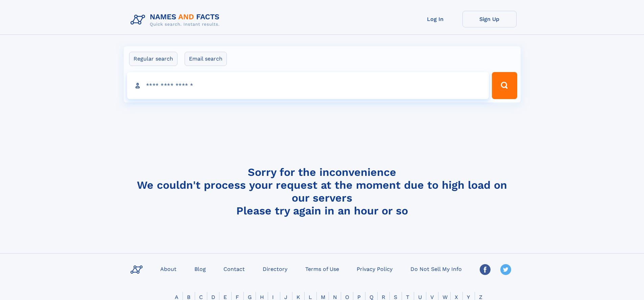 The width and height of the screenshot is (644, 300). What do you see at coordinates (234, 269) in the screenshot?
I see `a: Contact` at bounding box center [234, 269].